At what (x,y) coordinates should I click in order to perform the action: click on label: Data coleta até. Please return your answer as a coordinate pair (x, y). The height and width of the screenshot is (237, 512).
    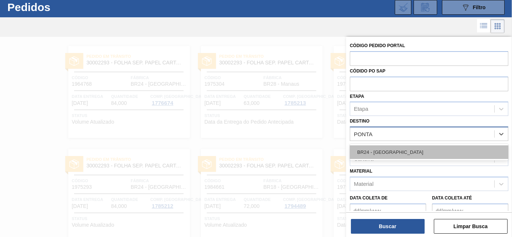
    Looking at the image, I should click on (452, 198).